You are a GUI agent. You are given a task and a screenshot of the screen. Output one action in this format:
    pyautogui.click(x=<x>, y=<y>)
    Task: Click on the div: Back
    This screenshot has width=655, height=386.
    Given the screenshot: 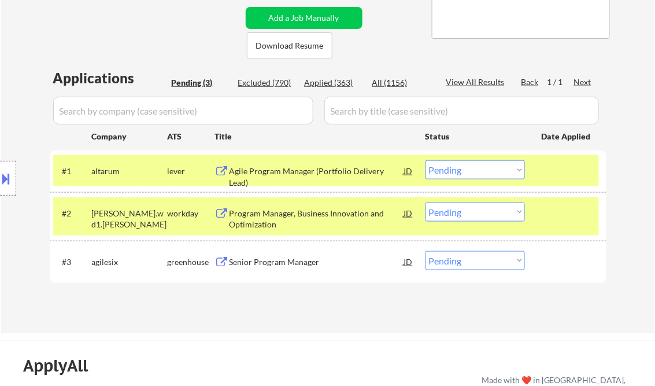 What is the action you would take?
    pyautogui.click(x=531, y=82)
    